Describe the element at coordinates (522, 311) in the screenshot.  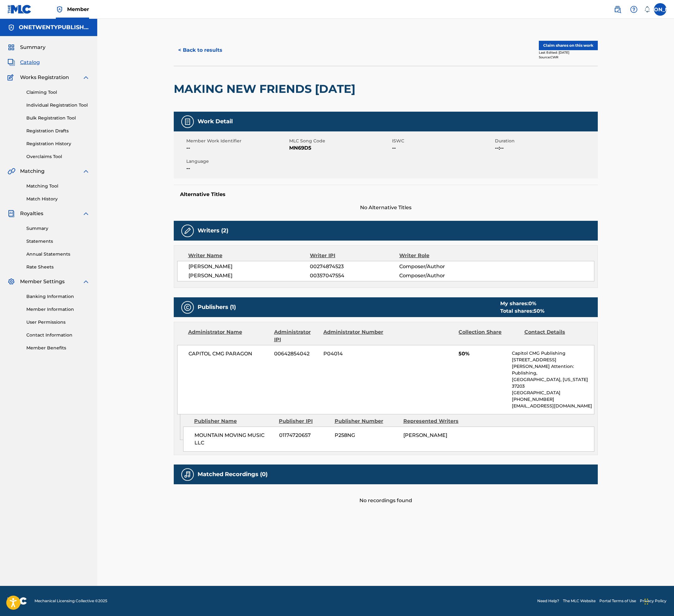
I see `div: Total shares:` at that location.